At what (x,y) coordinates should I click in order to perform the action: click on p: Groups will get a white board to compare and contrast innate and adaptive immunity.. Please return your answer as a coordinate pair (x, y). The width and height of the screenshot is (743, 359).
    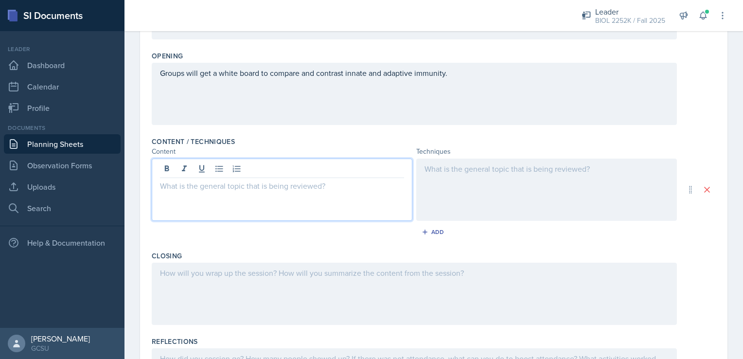
    Looking at the image, I should click on (414, 73).